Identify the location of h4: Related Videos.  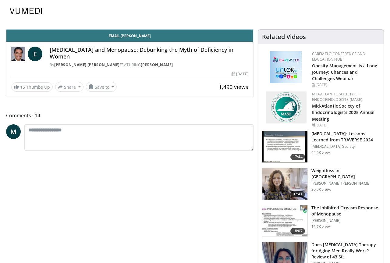
(284, 37).